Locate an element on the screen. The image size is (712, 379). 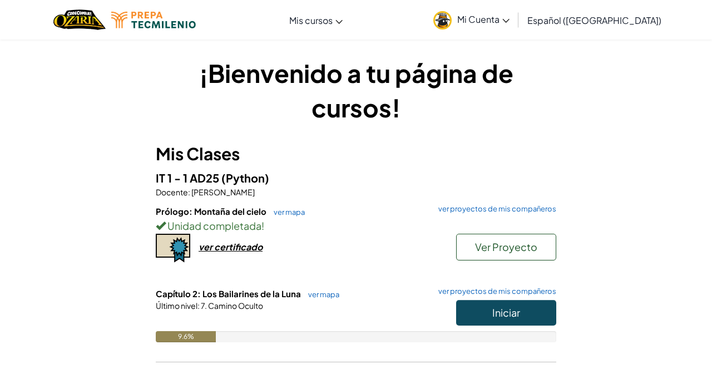
span: IT 1 - 1 AD25 is located at coordinates (188, 177).